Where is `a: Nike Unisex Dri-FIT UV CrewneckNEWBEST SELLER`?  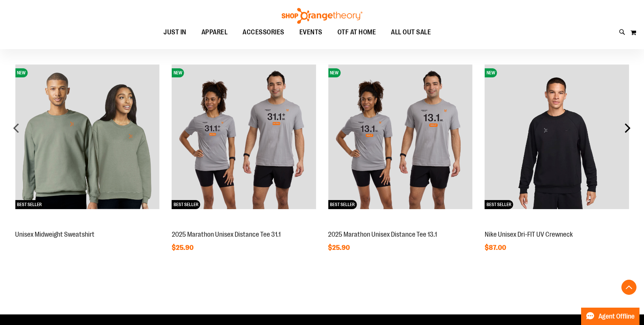 a: Nike Unisex Dri-FIT UV CrewneckNEWBEST SELLER is located at coordinates (557, 225).